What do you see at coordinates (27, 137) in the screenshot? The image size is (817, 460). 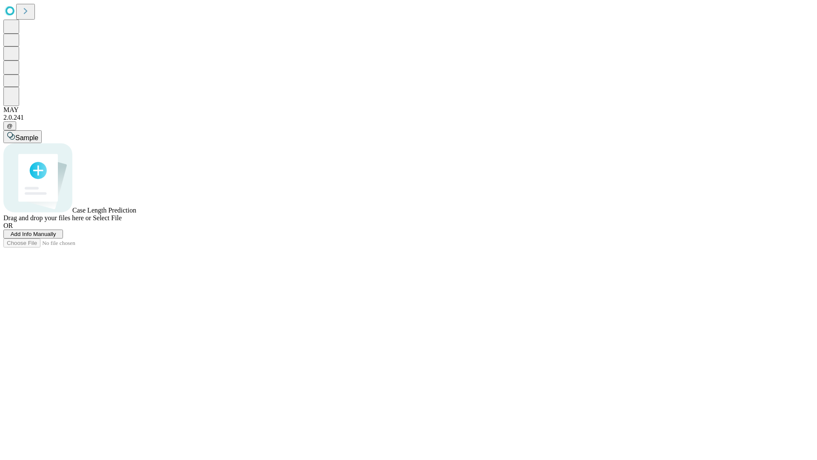 I see `span: Sample` at bounding box center [27, 137].